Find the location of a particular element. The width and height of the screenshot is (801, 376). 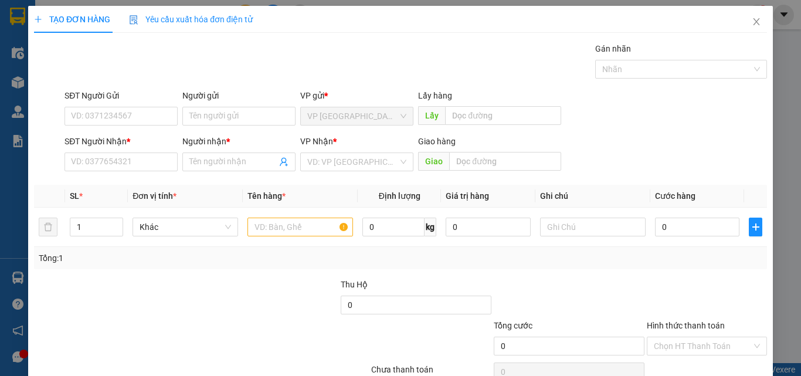

span: Định lượng is located at coordinates (399, 196).